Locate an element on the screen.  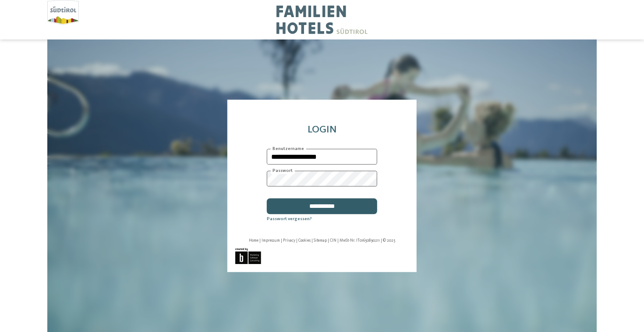
span: © 2025 is located at coordinates (389, 241).